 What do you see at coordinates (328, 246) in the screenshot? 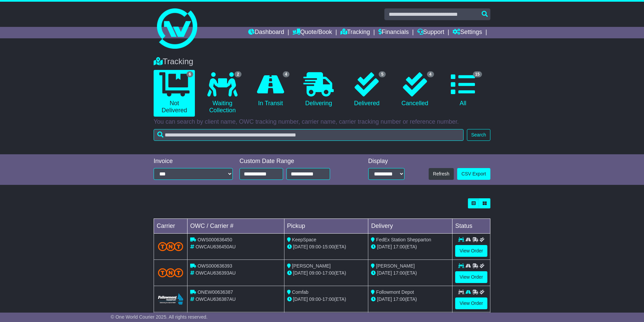
I see `span: 15:00` at bounding box center [328, 246].